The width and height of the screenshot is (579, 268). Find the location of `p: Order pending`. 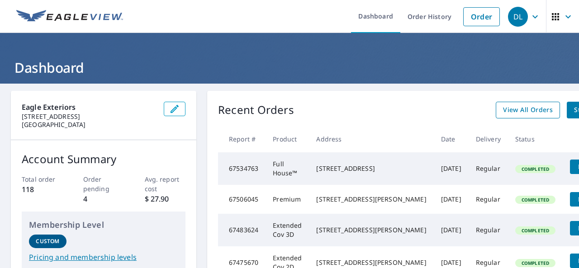

p: Order pending is located at coordinates (104, 184).